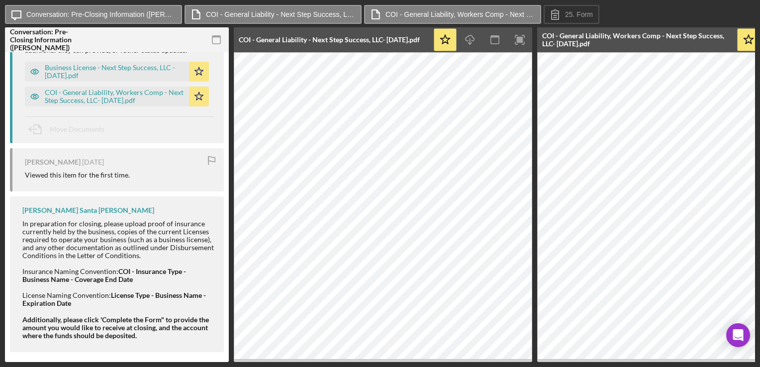  I want to click on strong: Additionally, please click 'Complete the Form" to provide the amount you would like to receive at..., so click(115, 327).